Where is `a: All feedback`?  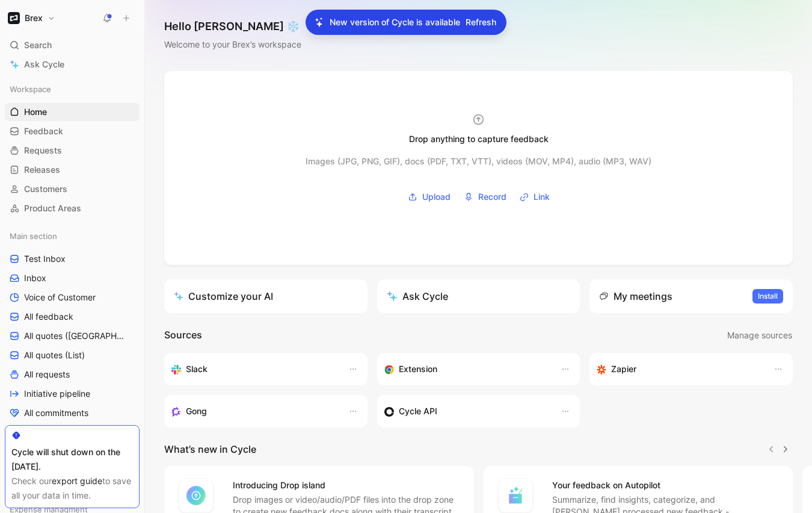
a: All feedback is located at coordinates (72, 317).